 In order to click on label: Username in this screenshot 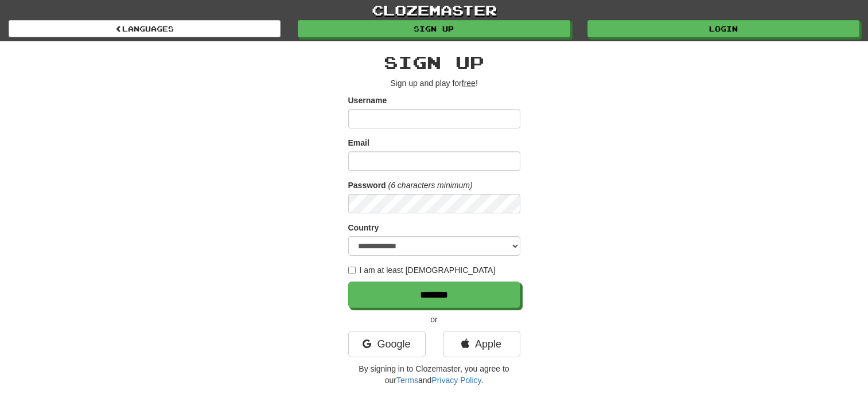, I will do `click(368, 101)`.